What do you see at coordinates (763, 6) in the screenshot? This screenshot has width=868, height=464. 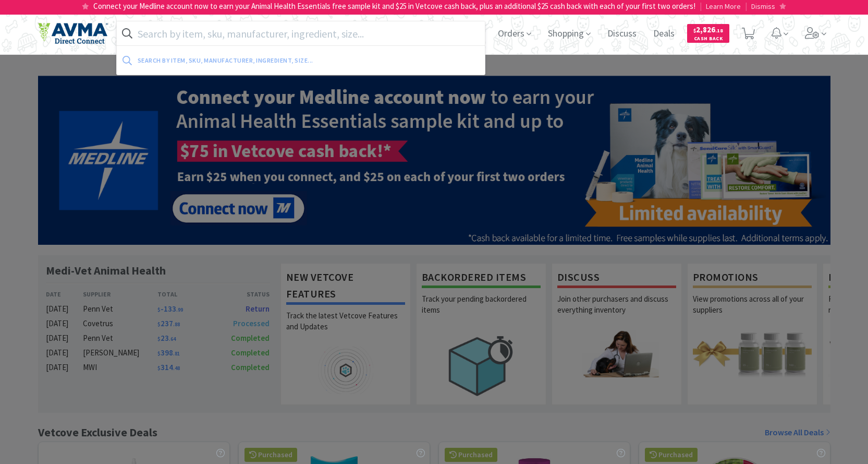 I see `span: Dismiss` at bounding box center [763, 6].